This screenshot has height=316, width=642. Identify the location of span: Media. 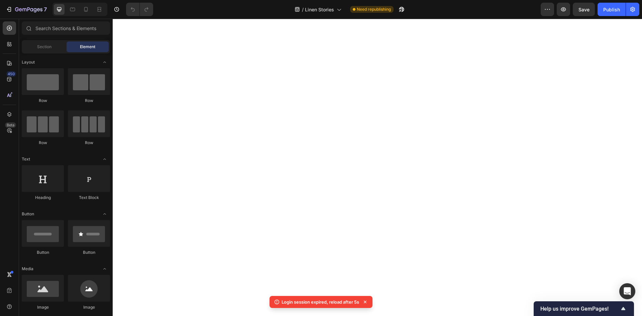
(27, 269).